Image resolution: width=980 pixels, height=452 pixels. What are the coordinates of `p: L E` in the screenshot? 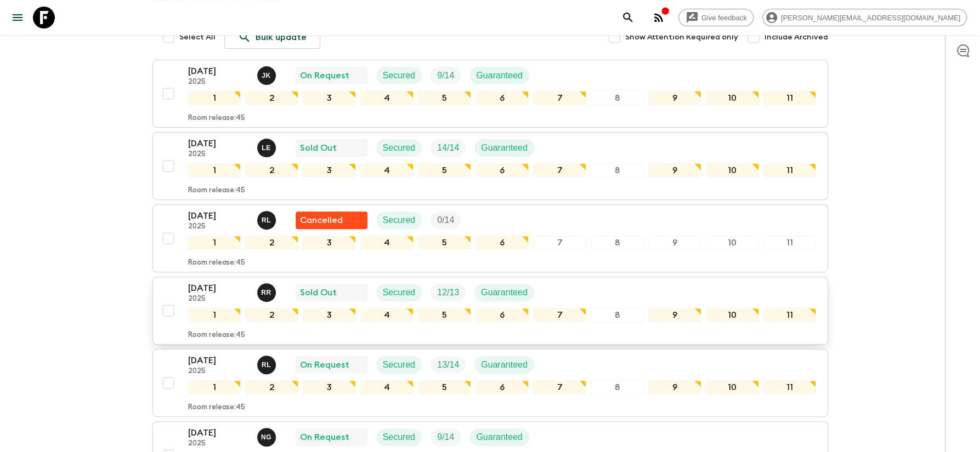 It's located at (266, 148).